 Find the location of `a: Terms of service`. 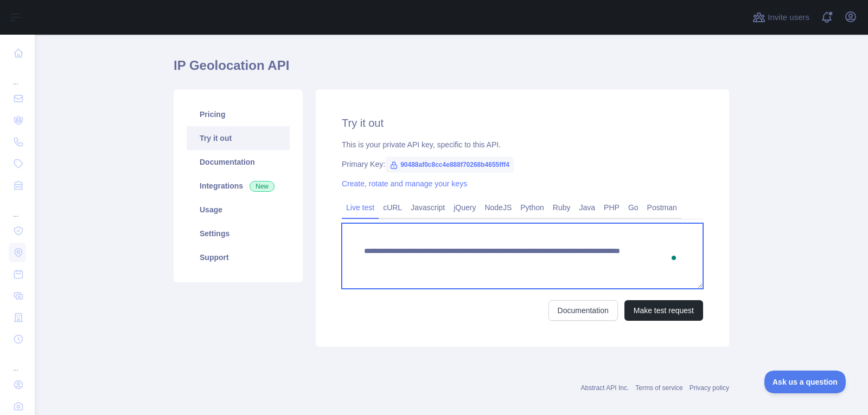

a: Terms of service is located at coordinates (658, 388).